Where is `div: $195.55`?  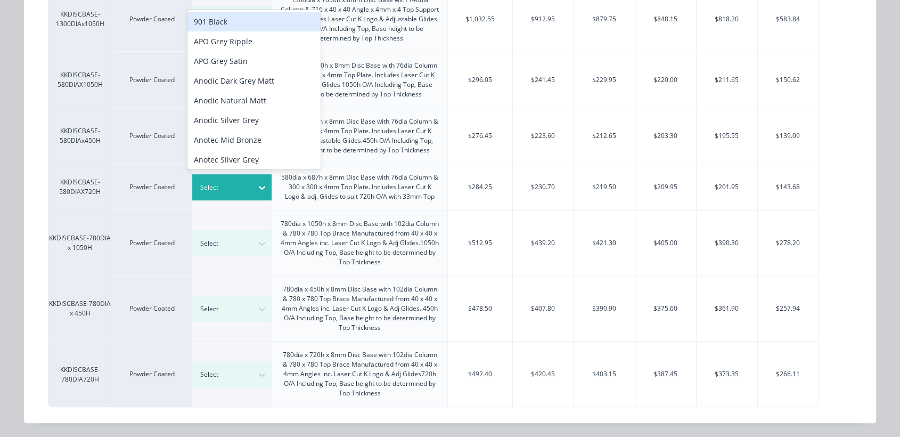 div: $195.55 is located at coordinates (727, 136).